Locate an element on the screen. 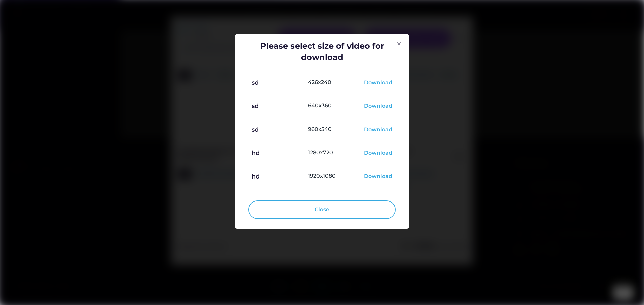  div: 640x360 is located at coordinates (333, 107).